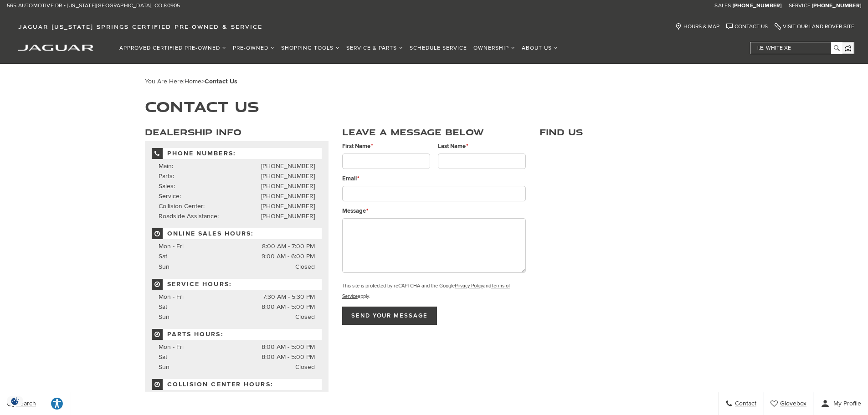  Describe the element at coordinates (434, 235) in the screenshot. I see `form: Contact Us` at that location.